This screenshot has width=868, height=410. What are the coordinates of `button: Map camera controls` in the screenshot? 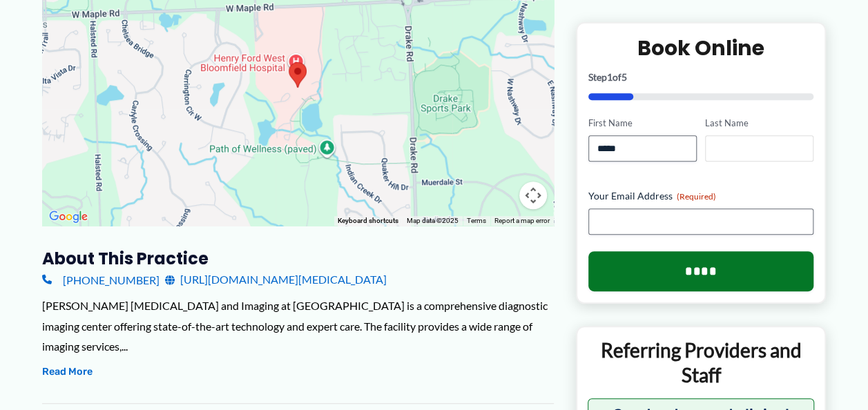 It's located at (533, 195).